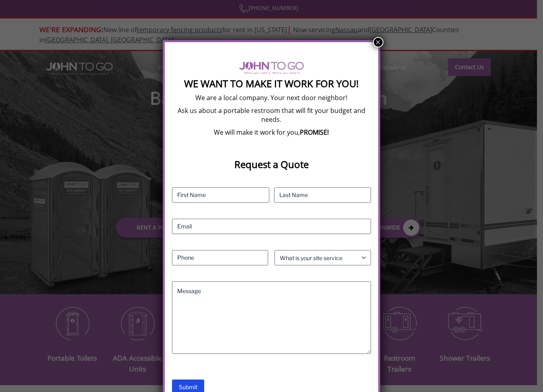  Describe the element at coordinates (272, 164) in the screenshot. I see `strong: Request a Quote` at that location.